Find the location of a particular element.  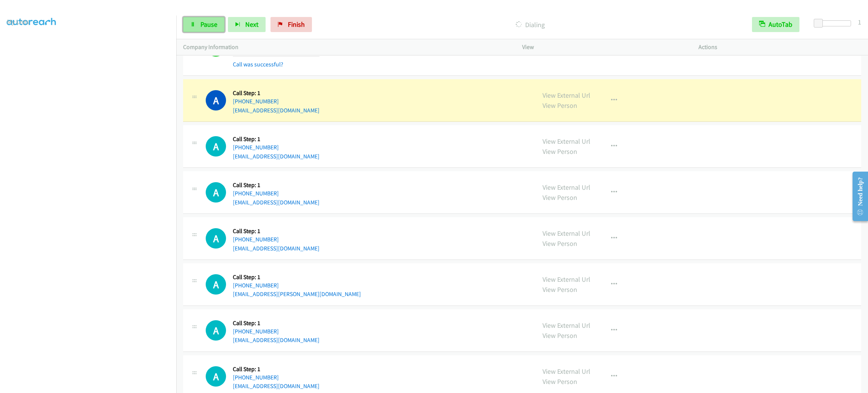

span: Next is located at coordinates (252, 24).